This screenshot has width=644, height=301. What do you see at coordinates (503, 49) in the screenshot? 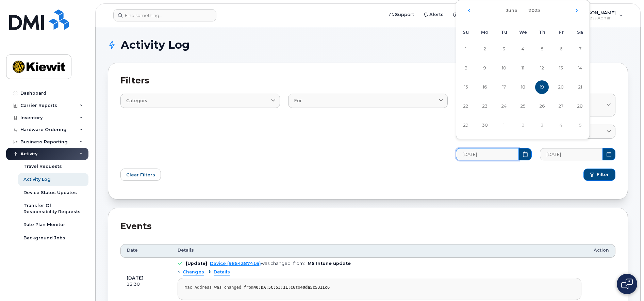
I see `span: 3` at bounding box center [503, 49].